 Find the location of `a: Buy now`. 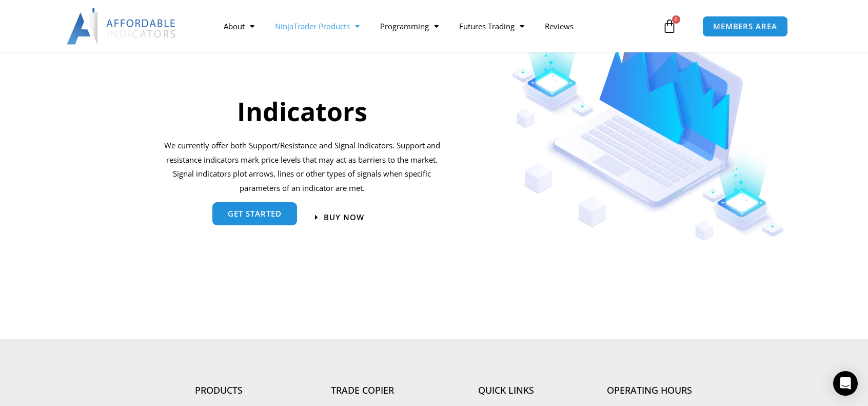

a: Buy now is located at coordinates (340, 217).